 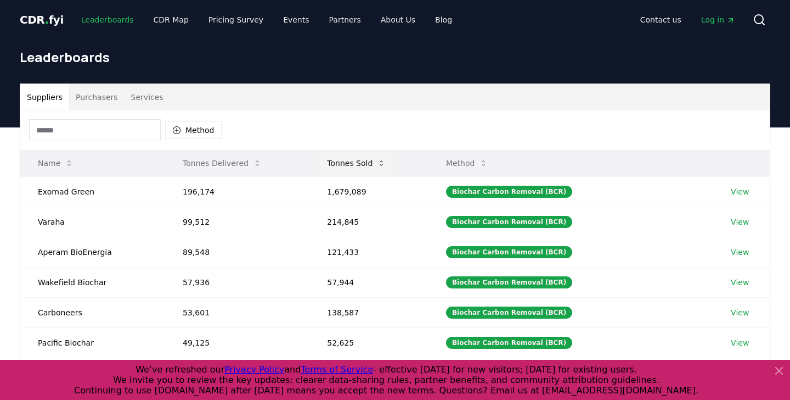 What do you see at coordinates (42, 20) in the screenshot?
I see `span: CDR fyi` at bounding box center [42, 20].